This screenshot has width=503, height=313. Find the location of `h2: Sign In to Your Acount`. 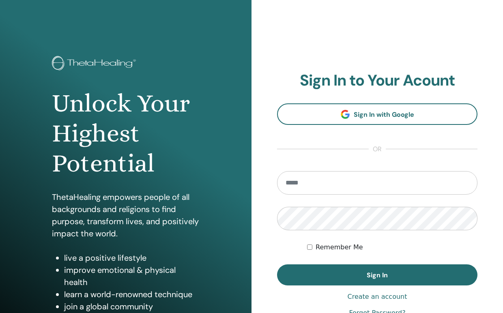

h2: Sign In to Your Acount is located at coordinates (377, 81).